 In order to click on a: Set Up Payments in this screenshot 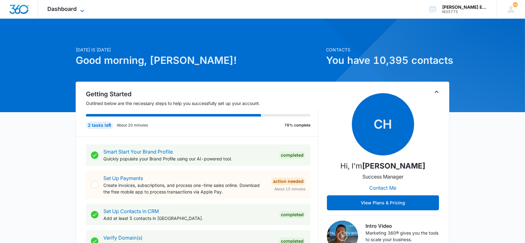, I will do `click(123, 178)`.